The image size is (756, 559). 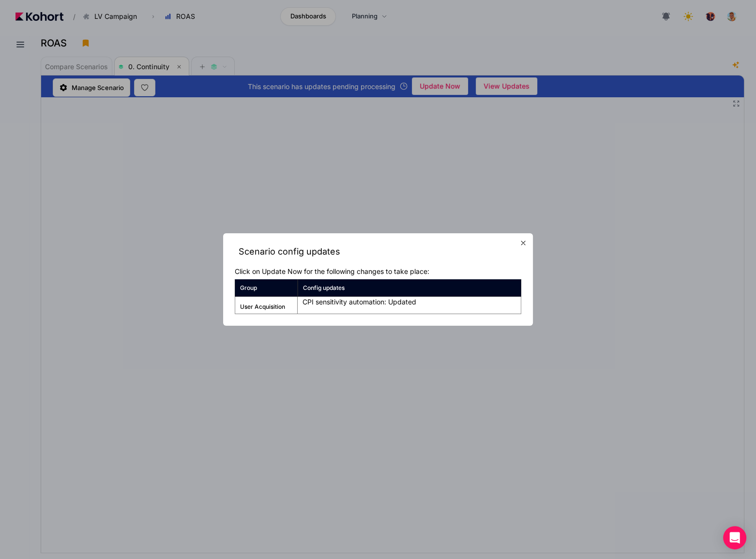 What do you see at coordinates (409, 301) in the screenshot?
I see `p: CPI sensitivity automation: Updated` at bounding box center [409, 301].